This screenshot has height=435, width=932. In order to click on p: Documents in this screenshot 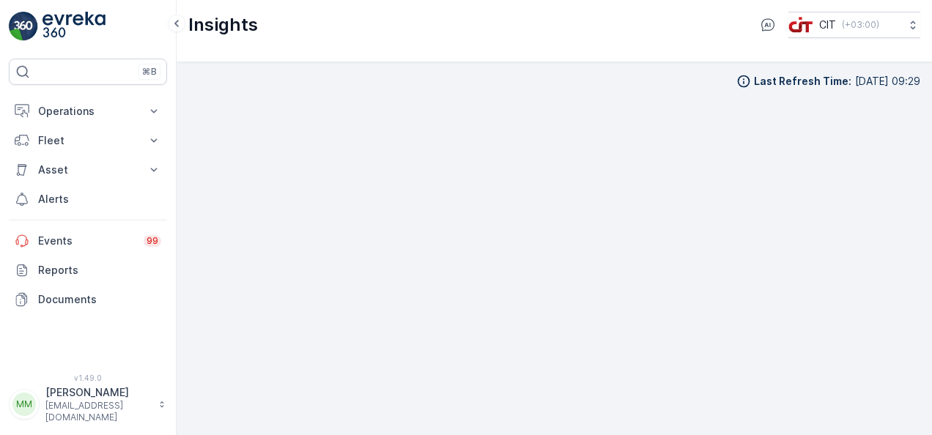, I will do `click(100, 300)`.